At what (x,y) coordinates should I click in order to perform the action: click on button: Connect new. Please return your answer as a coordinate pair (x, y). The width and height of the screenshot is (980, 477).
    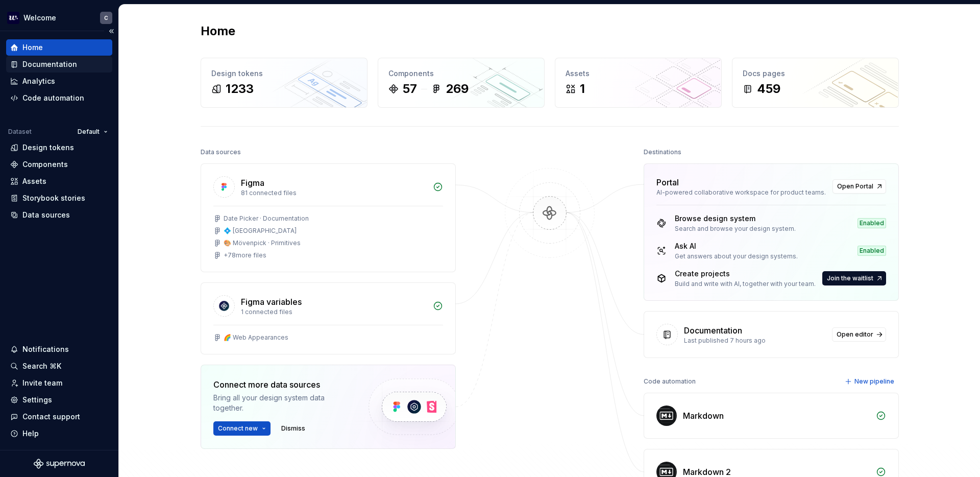
    Looking at the image, I should click on (242, 428).